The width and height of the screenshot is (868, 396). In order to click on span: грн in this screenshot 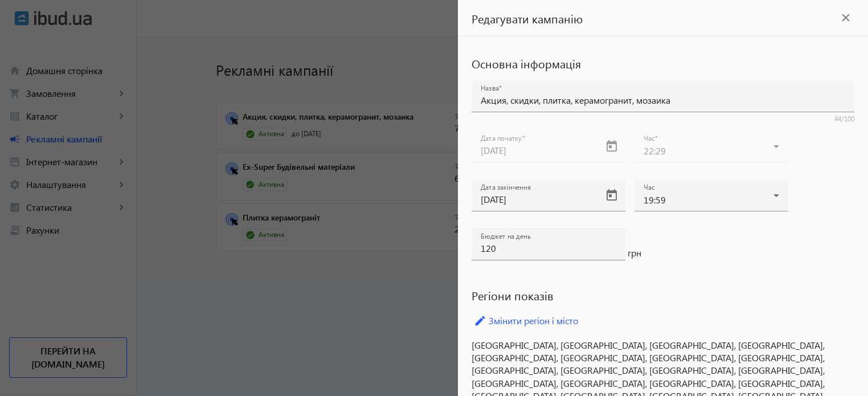, I will do `click(635, 253)`.